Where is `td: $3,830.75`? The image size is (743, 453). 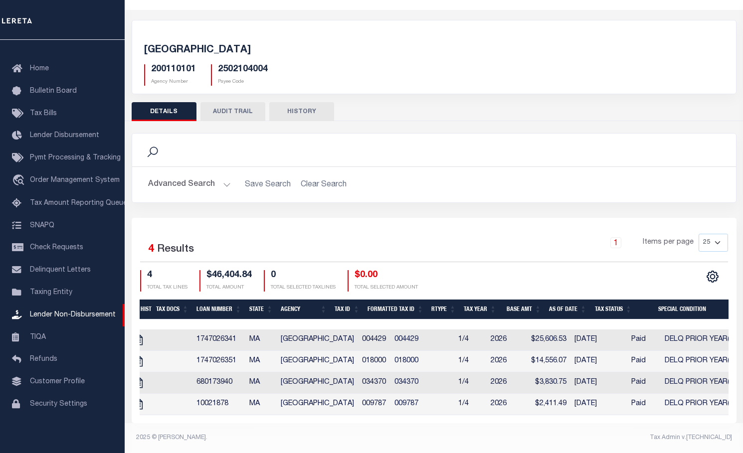 td: $3,830.75 is located at coordinates (548, 383).